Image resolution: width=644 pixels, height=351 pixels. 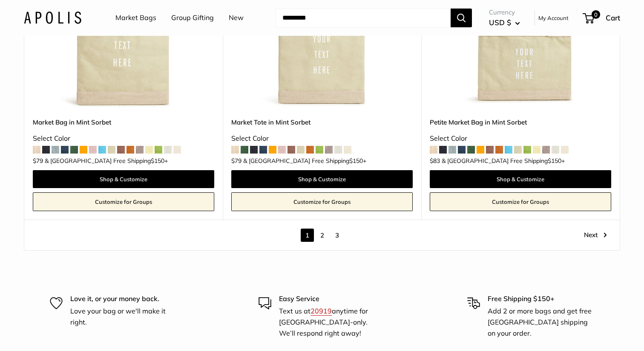 What do you see at coordinates (613, 18) in the screenshot?
I see `span: Cart` at bounding box center [613, 18].